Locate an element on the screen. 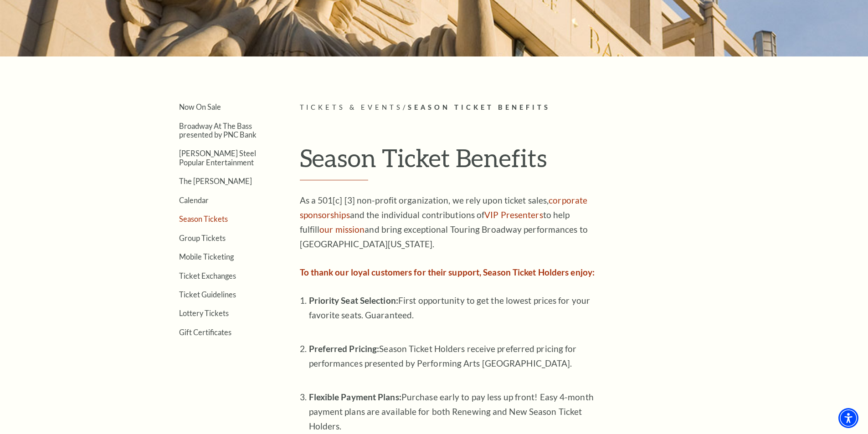 The width and height of the screenshot is (868, 434). h1: Season Ticket Benefits is located at coordinates (508, 162).